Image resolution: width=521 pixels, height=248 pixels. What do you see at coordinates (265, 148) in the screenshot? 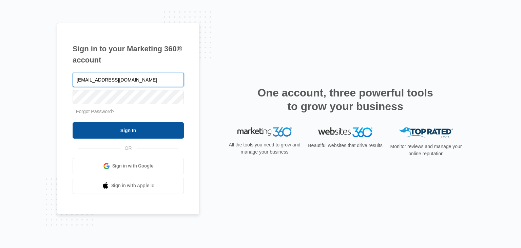
I see `p: All the tools you need to grow and manage your business` at bounding box center [265, 148].